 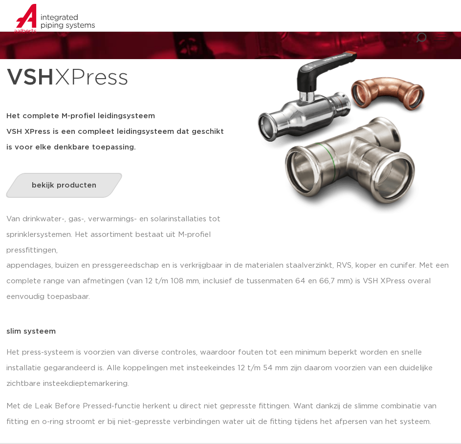 What do you see at coordinates (117, 78) in the screenshot?
I see `h1: XPress` at bounding box center [117, 78].